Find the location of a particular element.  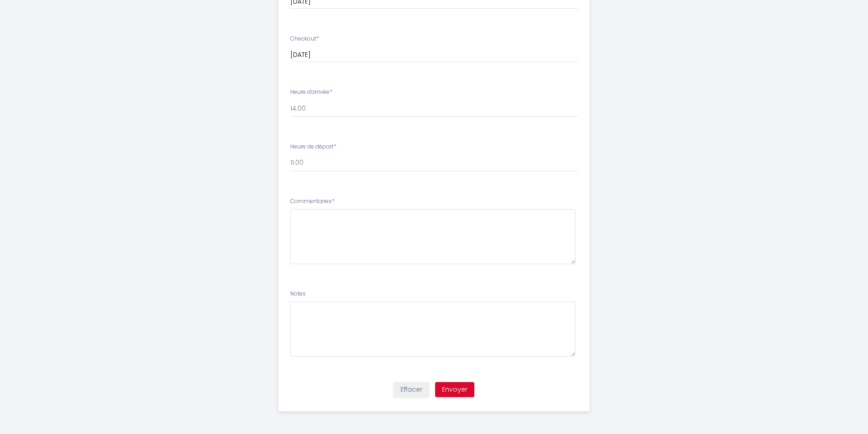

label: Heure de départ is located at coordinates (313, 147).